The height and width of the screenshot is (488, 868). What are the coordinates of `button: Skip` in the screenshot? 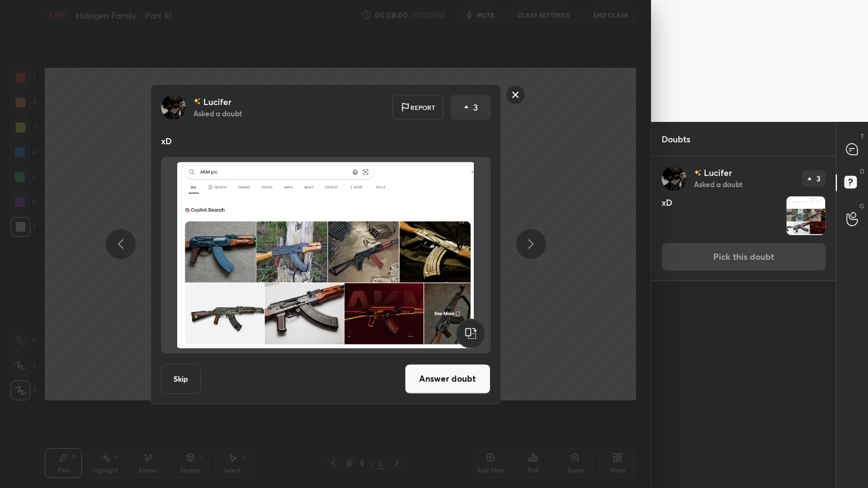 It's located at (181, 378).